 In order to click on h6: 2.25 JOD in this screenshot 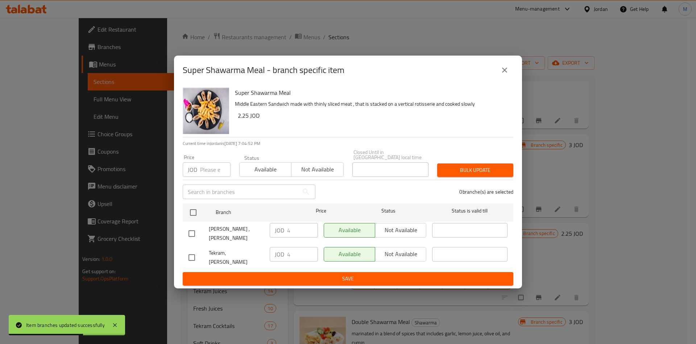, I will do `click(373, 115)`.